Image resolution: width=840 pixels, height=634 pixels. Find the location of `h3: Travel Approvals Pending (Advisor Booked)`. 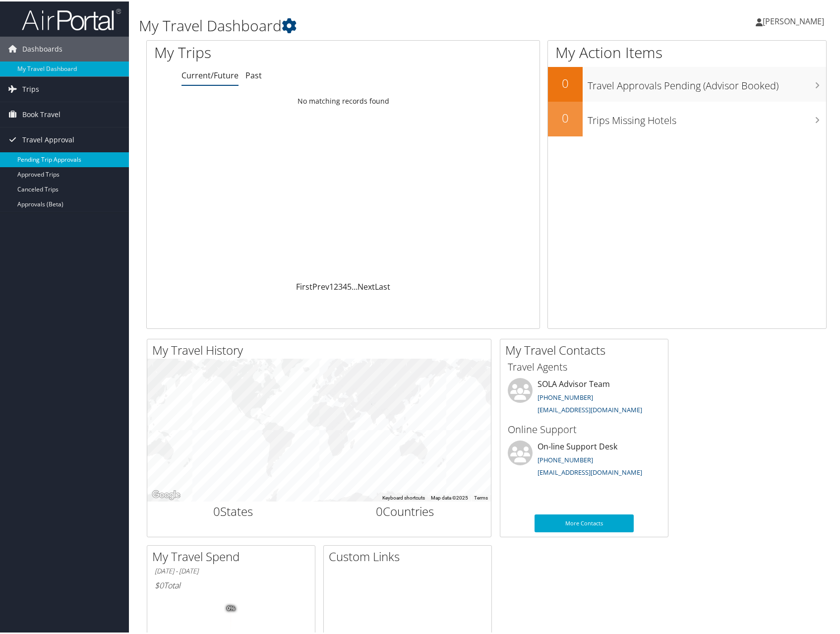

h3: Travel Approvals Pending (Advisor Booked) is located at coordinates (707, 81).